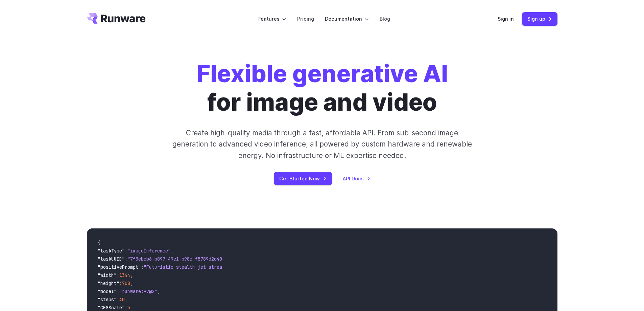 The width and height of the screenshot is (644, 311). I want to click on span: 5, so click(129, 307).